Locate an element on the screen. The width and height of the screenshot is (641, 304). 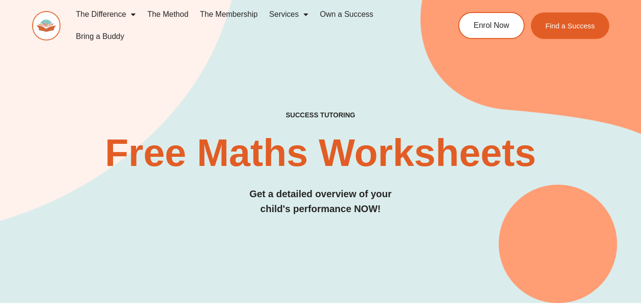
a: The Method is located at coordinates (167, 14).